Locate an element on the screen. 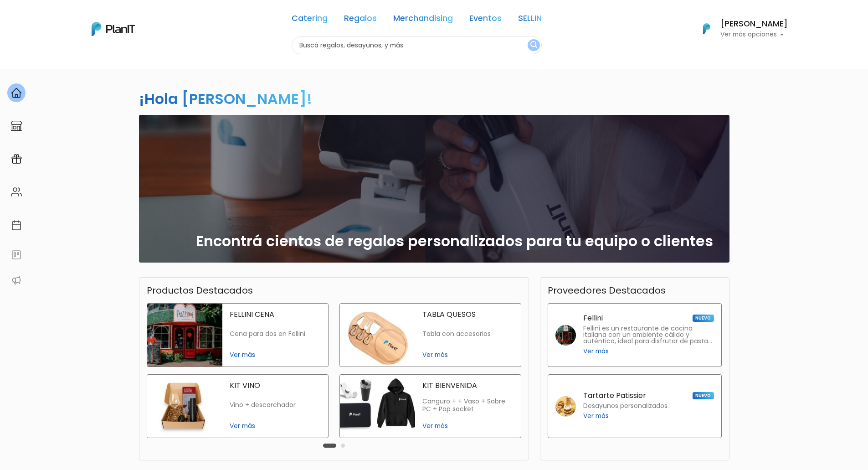 This screenshot has height=470, width=868. p: TABLA QUESOS is located at coordinates (468, 314).